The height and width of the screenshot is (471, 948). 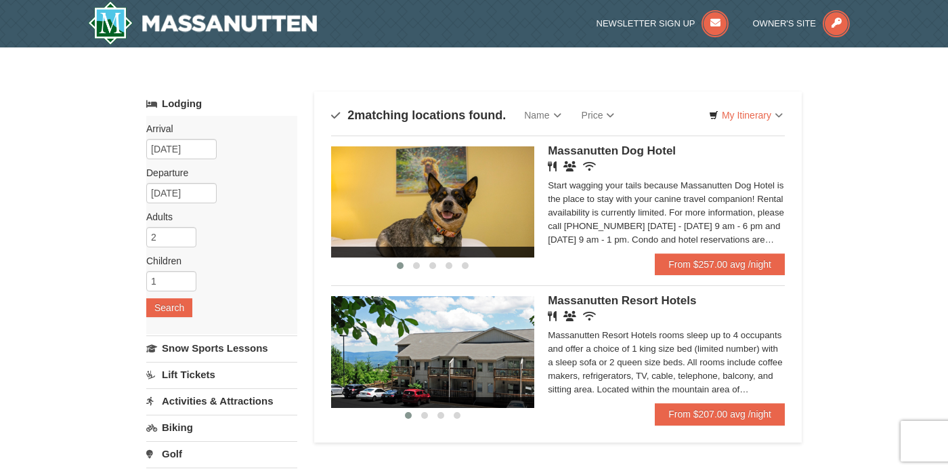 I want to click on a: Massanutten Resort, so click(x=202, y=23).